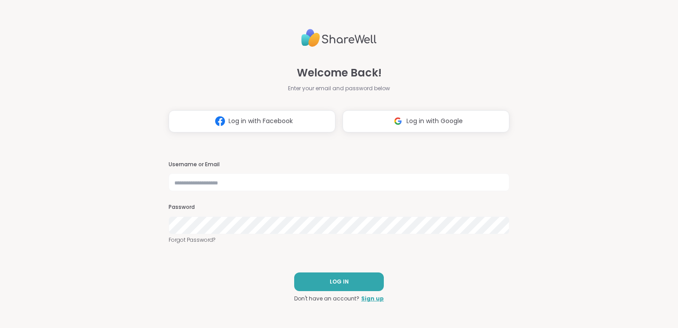 The image size is (678, 328). Describe the element at coordinates (339, 240) in the screenshot. I see `a: Forgot Password?` at that location.